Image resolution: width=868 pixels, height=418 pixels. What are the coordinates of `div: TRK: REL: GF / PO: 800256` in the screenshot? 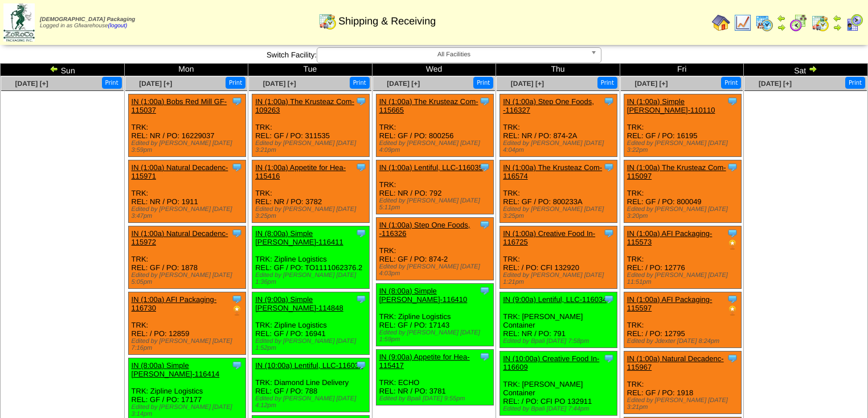 It's located at (435, 126).